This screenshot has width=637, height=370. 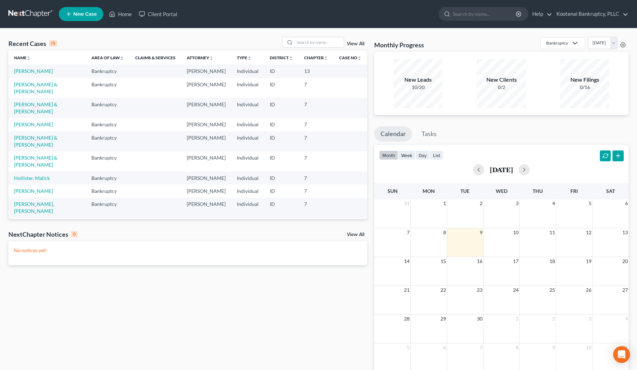 What do you see at coordinates (407, 261) in the screenshot?
I see `span: 14` at bounding box center [407, 261].